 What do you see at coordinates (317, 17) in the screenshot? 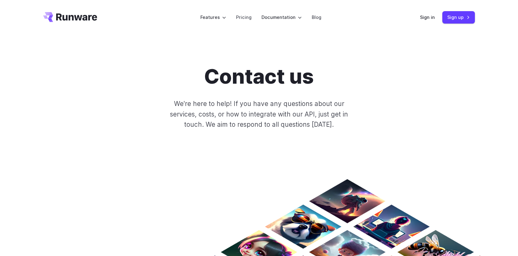
I see `a: Blog` at bounding box center [317, 17].